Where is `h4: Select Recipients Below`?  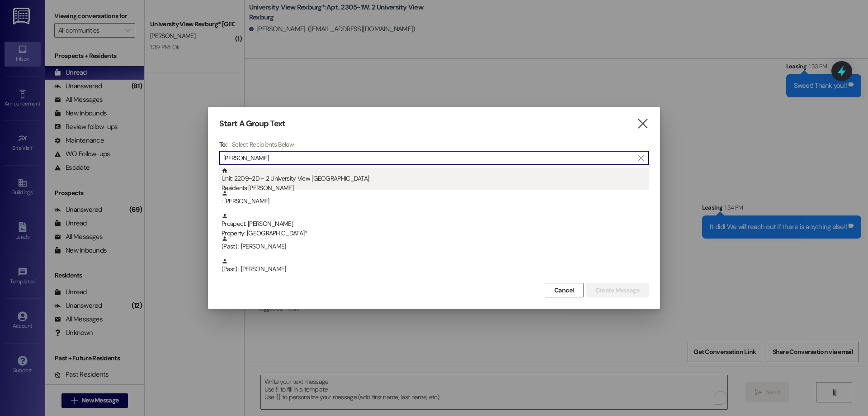 h4: Select Recipients Below is located at coordinates (262, 144).